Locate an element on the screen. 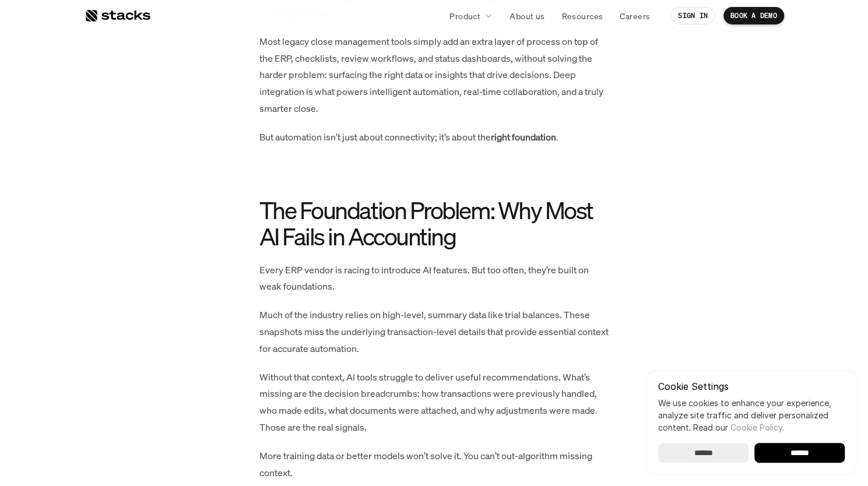 This screenshot has width=868, height=486. p: About us is located at coordinates (527, 16).